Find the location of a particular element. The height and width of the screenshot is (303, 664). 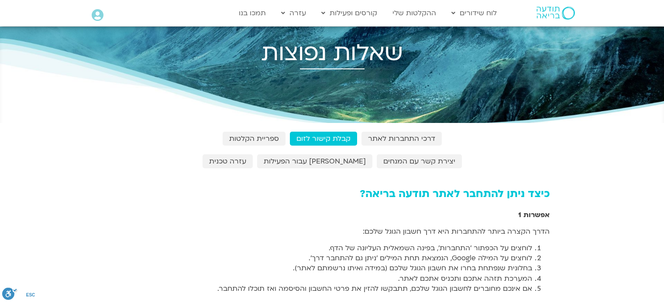

li: לוחצים על הכפתור 'התחברות', בפינה השמאלית העליונה של הדף. is located at coordinates (323, 248).